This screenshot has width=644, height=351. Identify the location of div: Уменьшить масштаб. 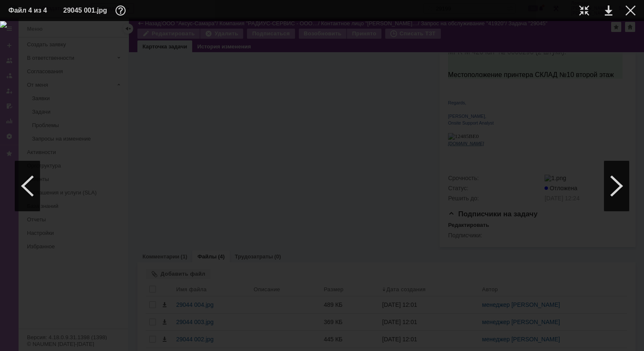
(584, 11).